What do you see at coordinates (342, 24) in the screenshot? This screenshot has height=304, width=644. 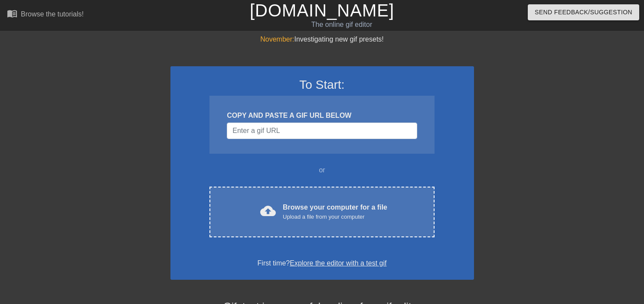 I see `div: The online gif editor` at bounding box center [342, 24].